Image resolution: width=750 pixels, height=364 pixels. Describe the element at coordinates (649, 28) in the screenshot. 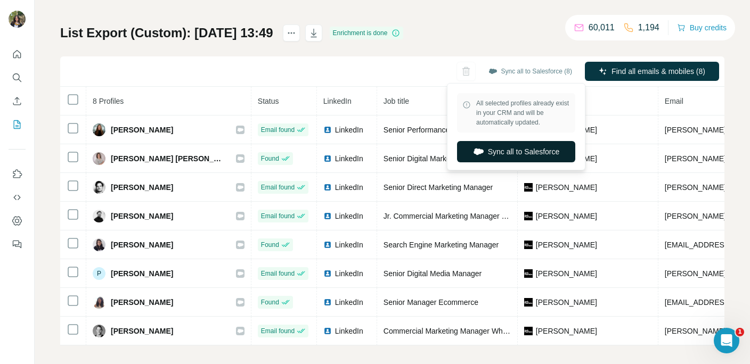

I see `p: 1,194` at that location.